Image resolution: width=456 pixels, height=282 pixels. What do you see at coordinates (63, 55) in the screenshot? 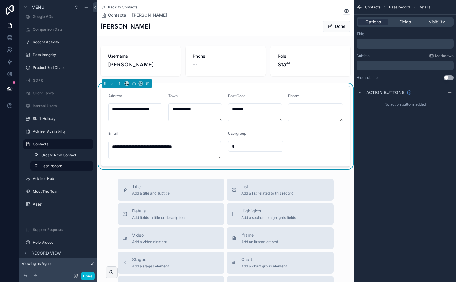
I see `label: Data Integrity` at bounding box center [63, 55].